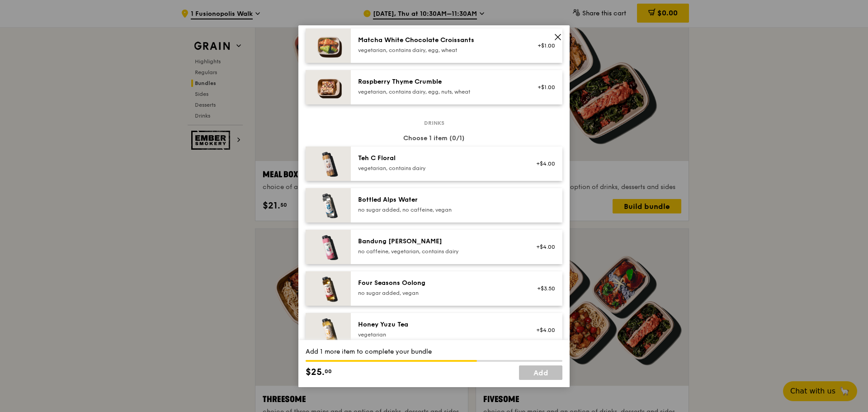 The image size is (868, 412). I want to click on div: vegetarian, so click(439, 334).